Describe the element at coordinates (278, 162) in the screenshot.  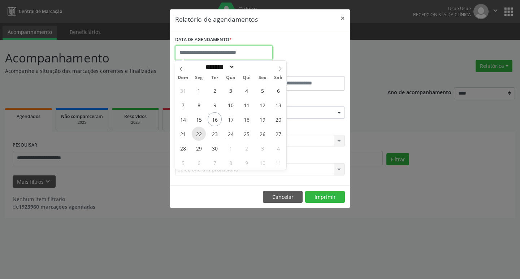
I see `span: Outubro 11, 2025` at that location.